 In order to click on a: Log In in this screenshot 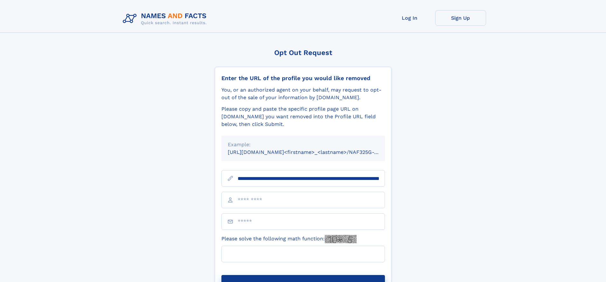, I will do `click(410, 18)`.